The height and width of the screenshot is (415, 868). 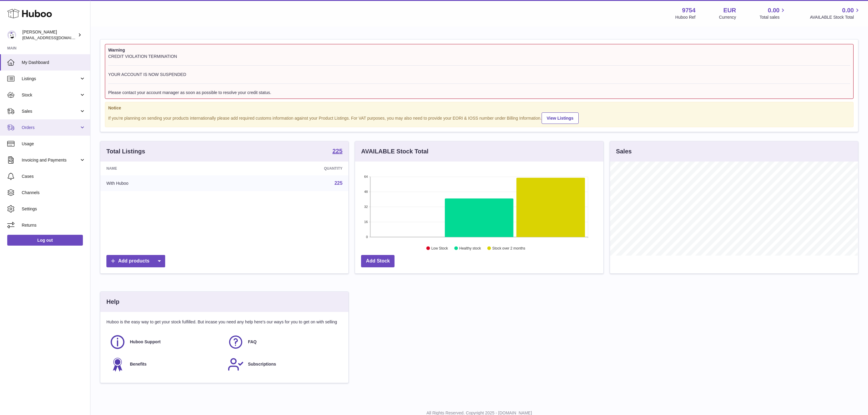 What do you see at coordinates (45, 240) in the screenshot?
I see `a: Log out` at bounding box center [45, 240].